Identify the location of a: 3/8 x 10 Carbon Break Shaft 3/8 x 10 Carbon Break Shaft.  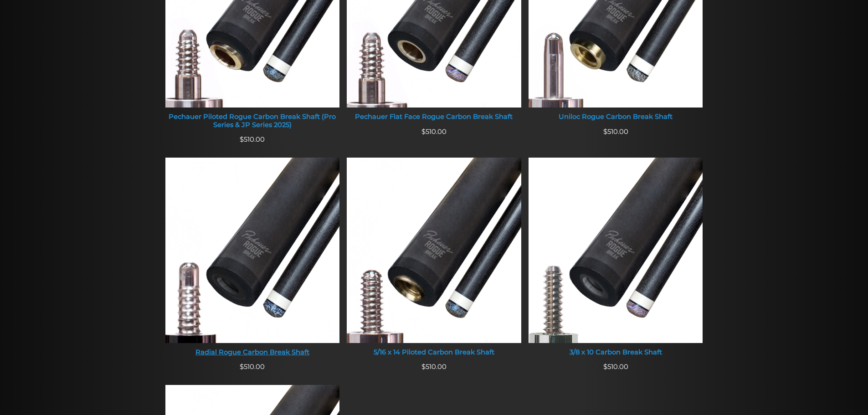
(615, 259).